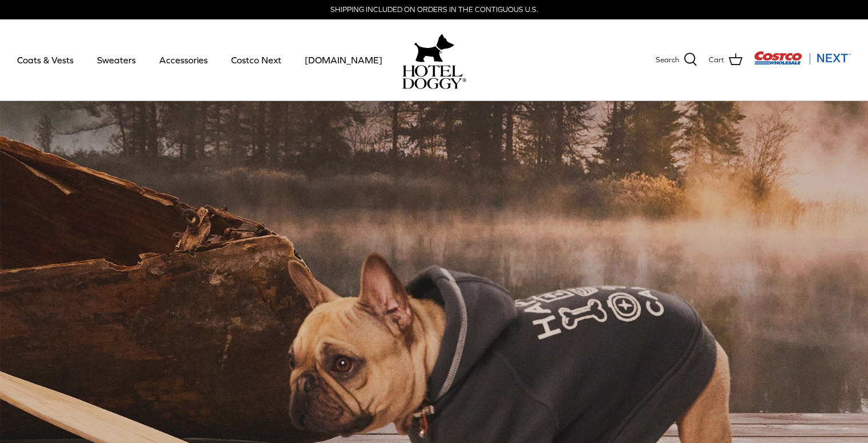 This screenshot has width=868, height=443. I want to click on a: hoteldoggy.com hoteldoggycom, so click(434, 60).